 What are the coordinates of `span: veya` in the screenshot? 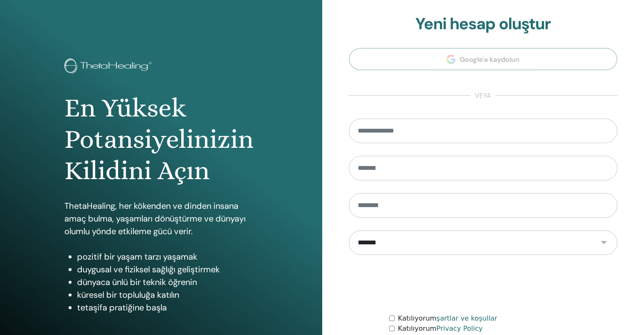 It's located at (483, 96).